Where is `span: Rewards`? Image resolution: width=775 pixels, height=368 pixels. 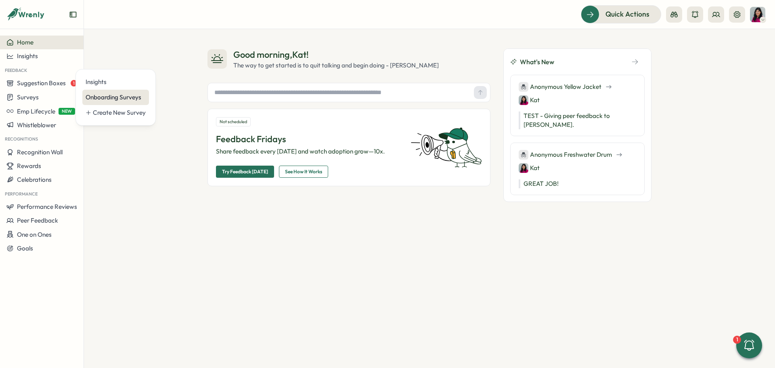
span: Rewards is located at coordinates (29, 165).